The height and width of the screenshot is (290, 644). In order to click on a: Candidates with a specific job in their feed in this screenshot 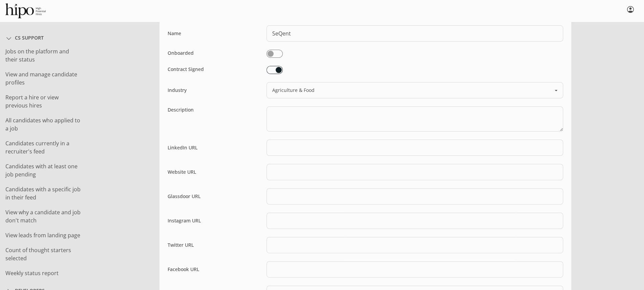, I will do `click(44, 194)`.